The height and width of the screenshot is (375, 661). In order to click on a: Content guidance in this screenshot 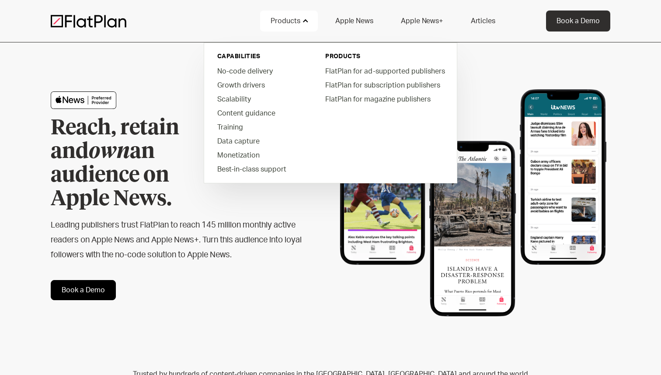, I will do `click(260, 113)`.